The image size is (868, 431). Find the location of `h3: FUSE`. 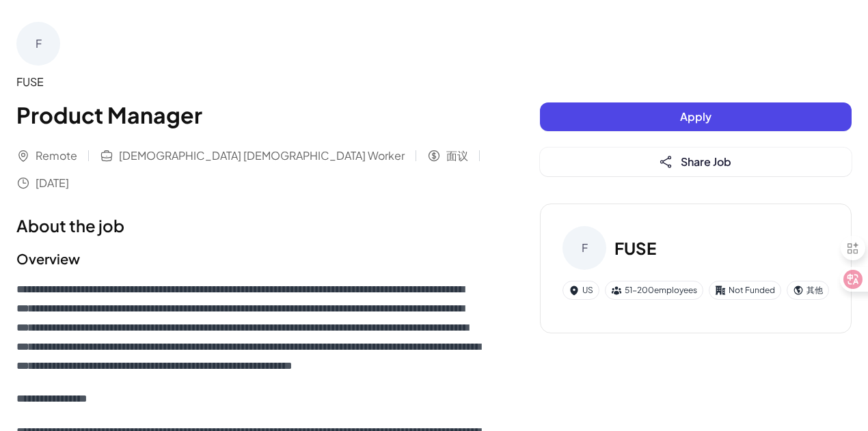

h3: FUSE is located at coordinates (635, 248).